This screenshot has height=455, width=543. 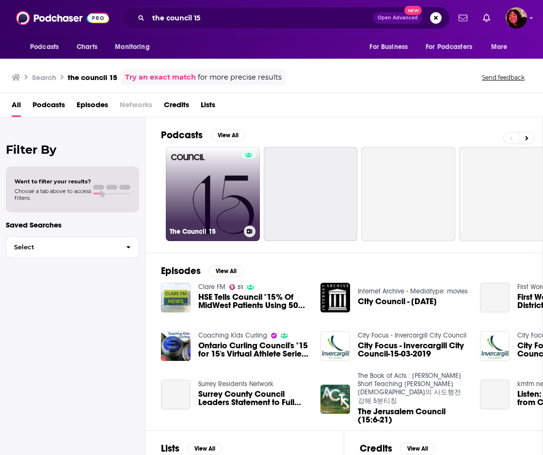 I want to click on span: New, so click(x=413, y=10).